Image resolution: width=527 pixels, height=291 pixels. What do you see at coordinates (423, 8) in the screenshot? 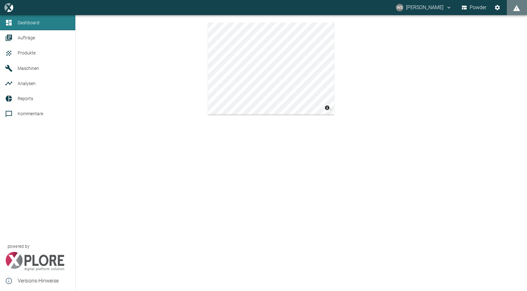
I see `button: wolfgang.schneider@kansaihelios-cws.de` at bounding box center [423, 8].